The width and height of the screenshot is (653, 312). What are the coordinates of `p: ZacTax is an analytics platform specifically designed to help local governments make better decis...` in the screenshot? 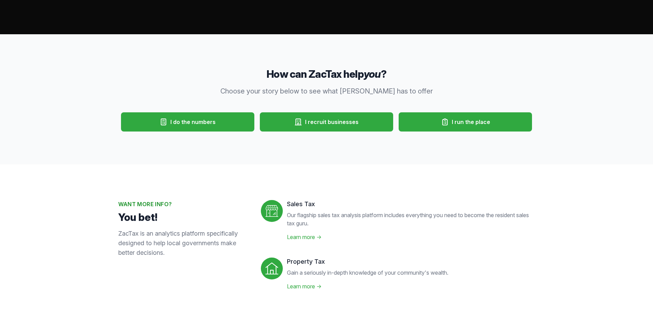 It's located at (184, 243).